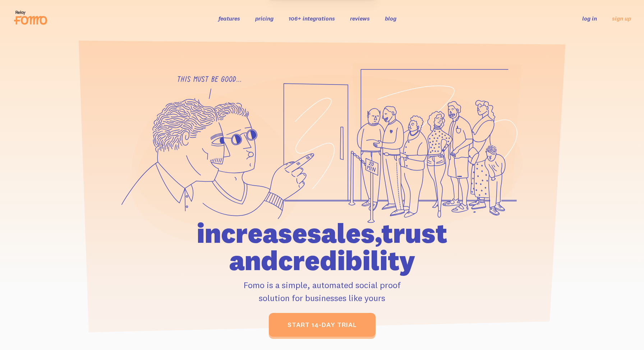  Describe the element at coordinates (322, 247) in the screenshot. I see `h1: increase sales, trust and credibility` at that location.